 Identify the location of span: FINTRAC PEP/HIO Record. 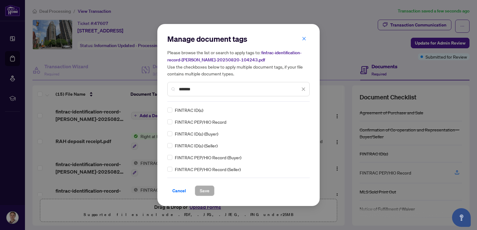
(200, 122).